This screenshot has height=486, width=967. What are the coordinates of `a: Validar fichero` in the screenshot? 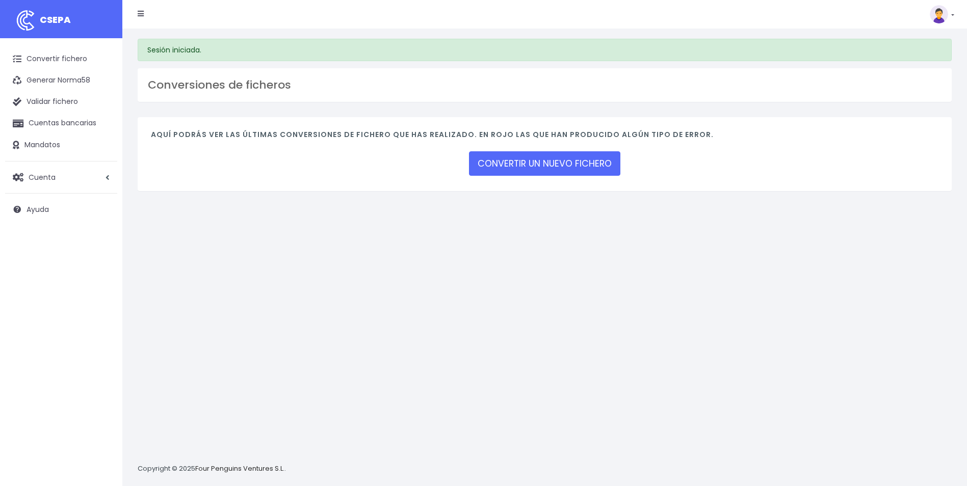 It's located at (61, 102).